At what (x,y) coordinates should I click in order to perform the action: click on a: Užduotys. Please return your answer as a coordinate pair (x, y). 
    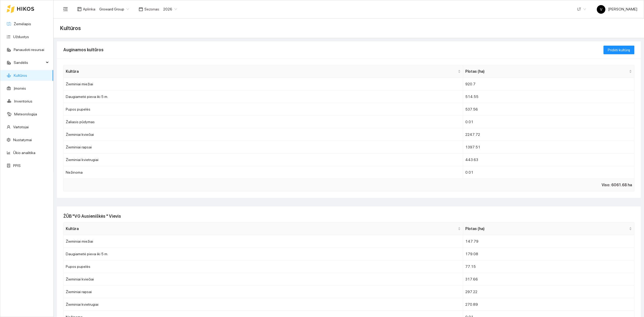
    Looking at the image, I should click on (21, 37).